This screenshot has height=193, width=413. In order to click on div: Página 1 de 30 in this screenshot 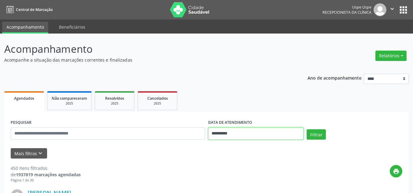, I will do `click(46, 181)`.